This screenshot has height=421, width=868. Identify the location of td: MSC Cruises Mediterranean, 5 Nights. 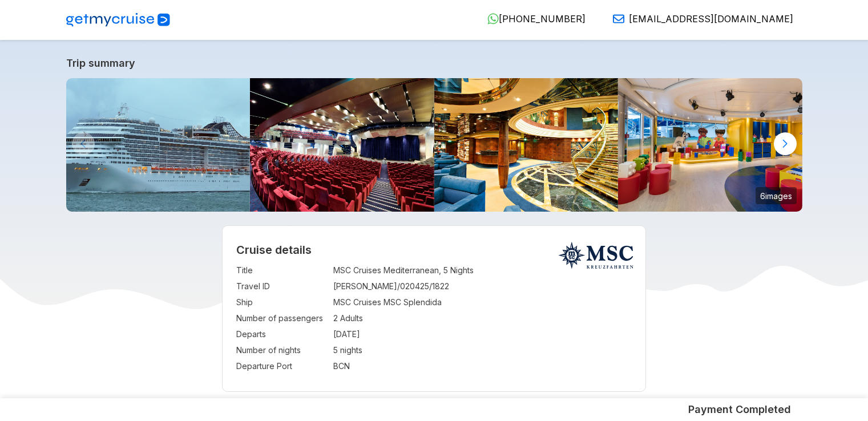
(483, 270).